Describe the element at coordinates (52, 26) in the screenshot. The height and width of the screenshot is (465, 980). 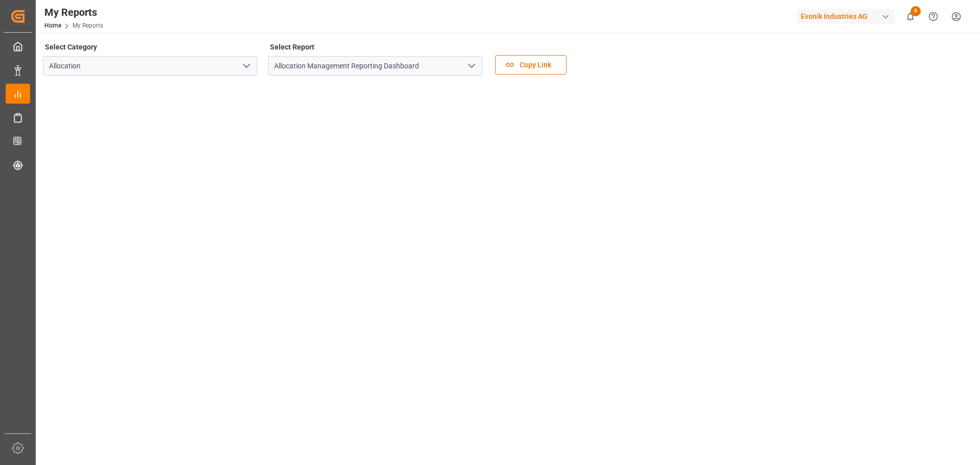
I see `a: Home` at that location.